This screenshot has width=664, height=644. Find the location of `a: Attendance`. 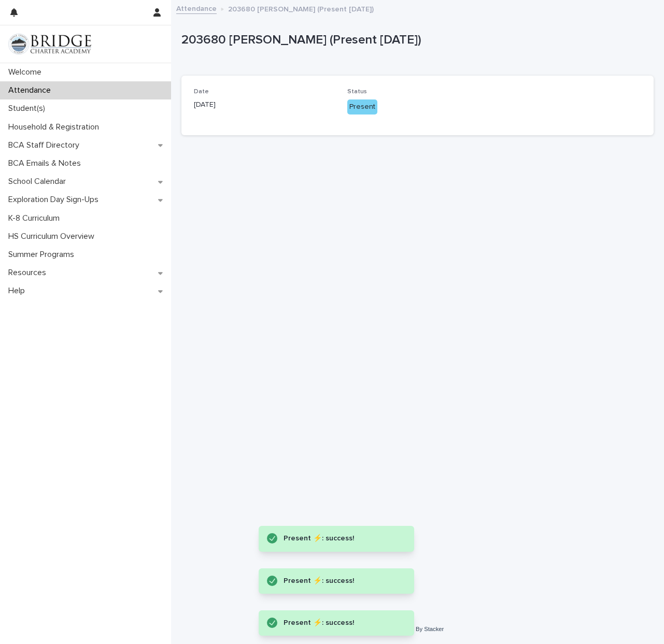

a: Attendance is located at coordinates (196, 8).